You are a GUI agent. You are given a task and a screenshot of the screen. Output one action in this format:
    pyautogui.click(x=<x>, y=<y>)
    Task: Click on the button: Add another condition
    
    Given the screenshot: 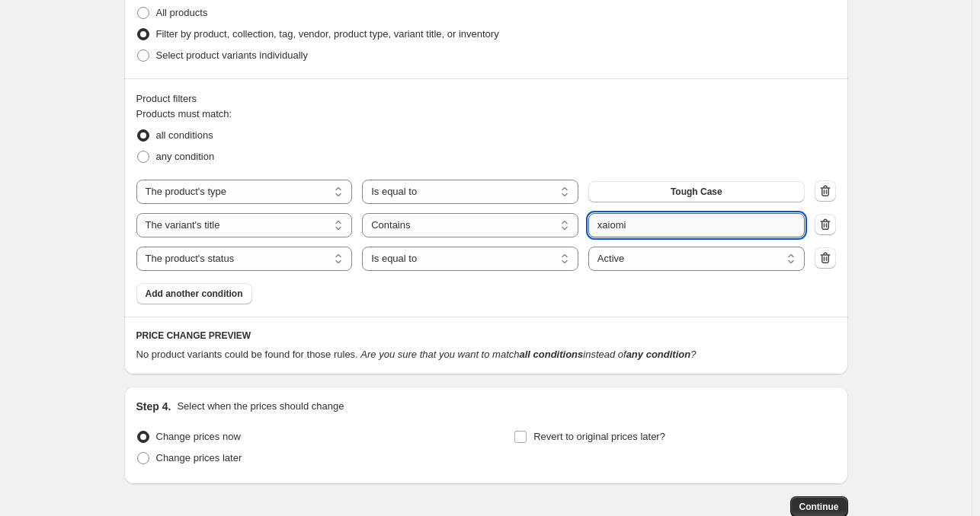 What is the action you would take?
    pyautogui.click(x=194, y=294)
    